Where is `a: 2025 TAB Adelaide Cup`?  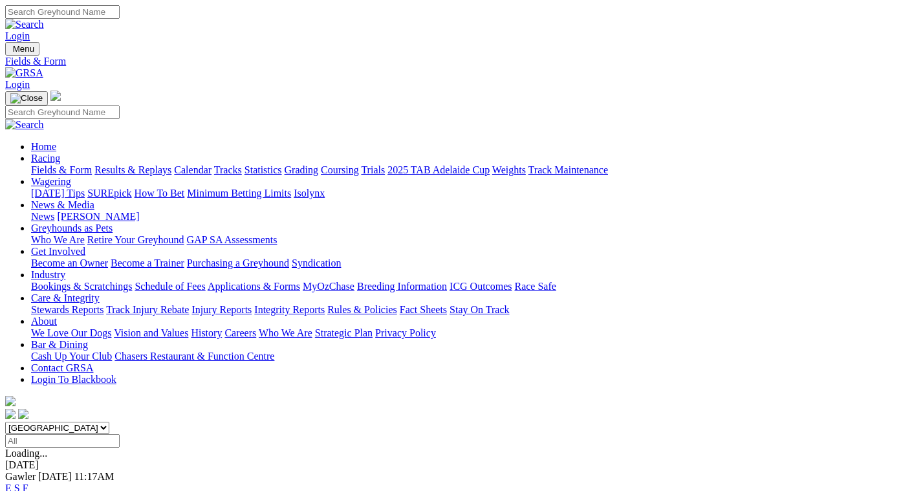
a: 2025 TAB Adelaide Cup is located at coordinates (439, 170).